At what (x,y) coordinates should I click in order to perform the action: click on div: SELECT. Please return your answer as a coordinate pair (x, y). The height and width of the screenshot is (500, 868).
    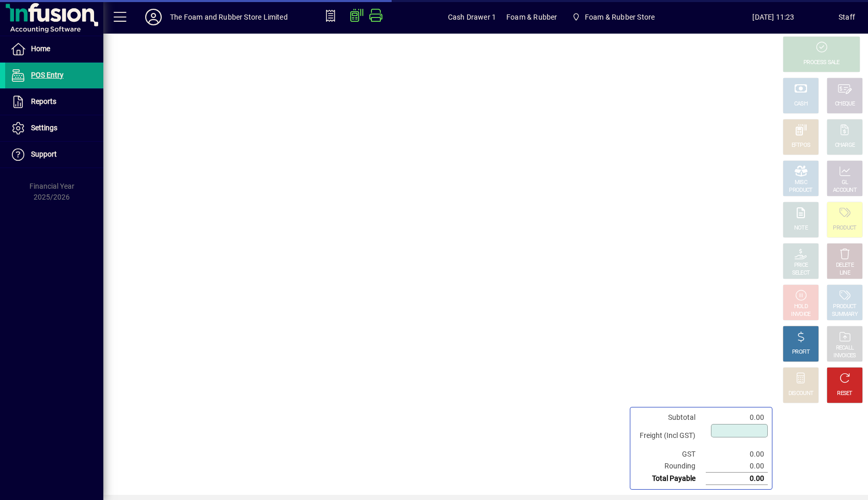
    Looking at the image, I should click on (801, 273).